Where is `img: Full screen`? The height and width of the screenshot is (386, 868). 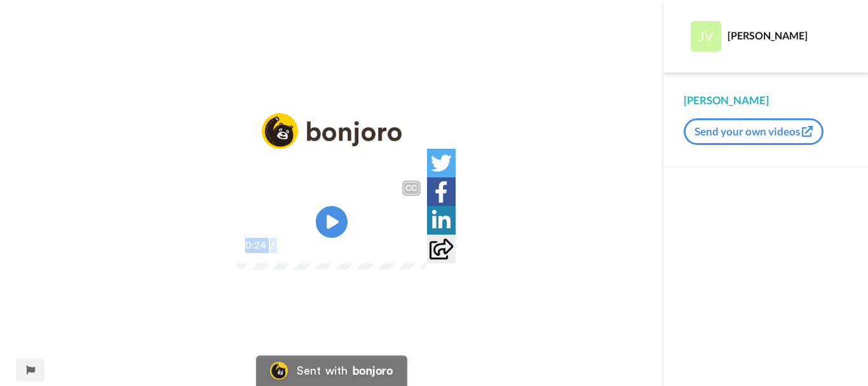 img: Full screen is located at coordinates (409, 245).